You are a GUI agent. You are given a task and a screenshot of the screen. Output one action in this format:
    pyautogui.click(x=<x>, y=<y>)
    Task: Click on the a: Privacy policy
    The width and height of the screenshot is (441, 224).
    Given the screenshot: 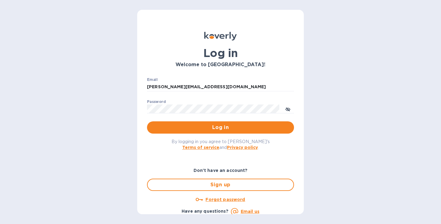 What is the action you would take?
    pyautogui.click(x=242, y=147)
    